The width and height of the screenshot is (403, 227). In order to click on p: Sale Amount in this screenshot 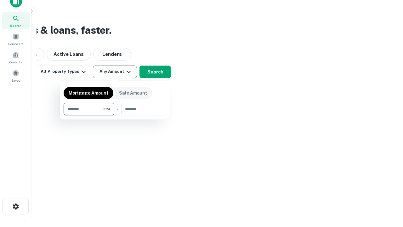, I will do `click(133, 93)`.